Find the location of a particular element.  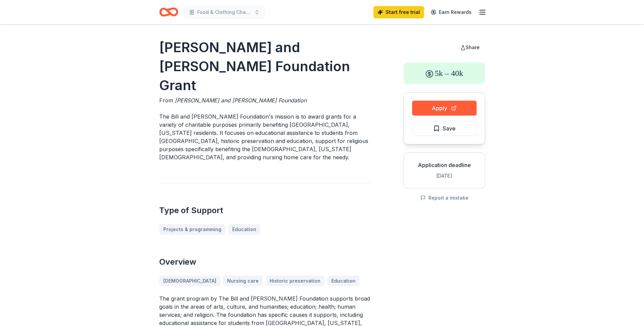

a: Home is located at coordinates (169, 12).